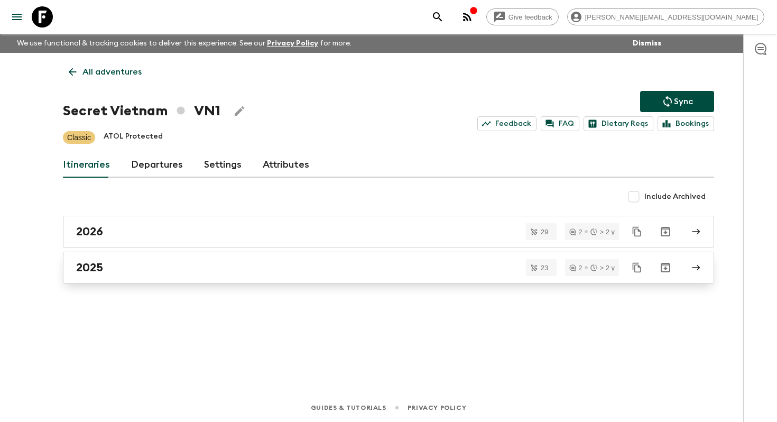  I want to click on p: ATOL Protected, so click(133, 138).